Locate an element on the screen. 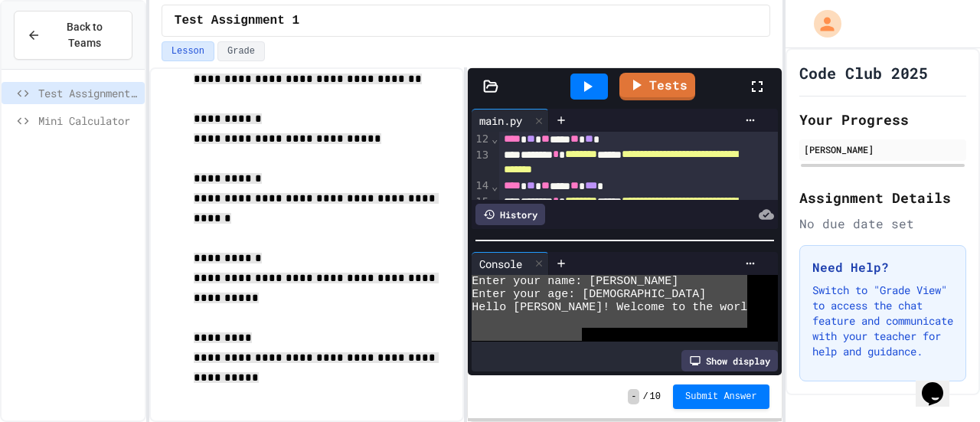 The height and width of the screenshot is (422, 980). button: Lesson is located at coordinates (188, 51).